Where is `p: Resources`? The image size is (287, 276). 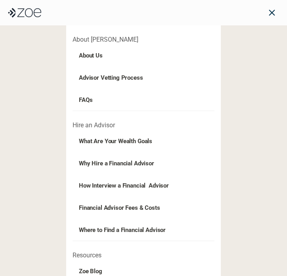 p: Resources is located at coordinates (112, 255).